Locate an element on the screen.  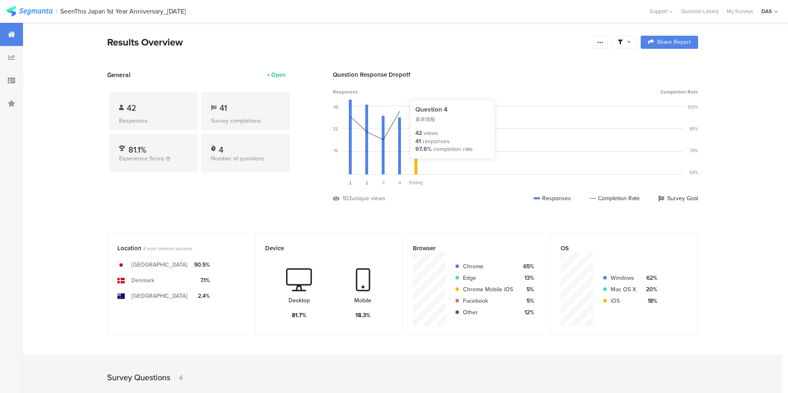
span: Experience Score is located at coordinates (142, 158).